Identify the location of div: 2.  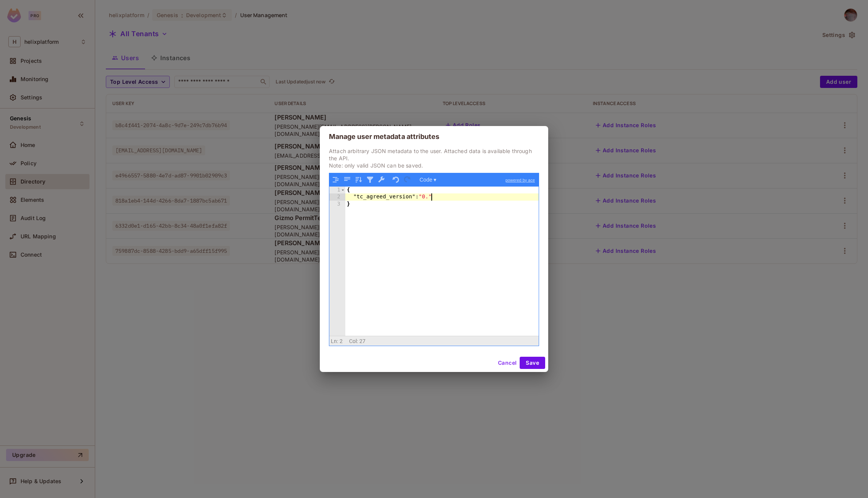
(337, 197).